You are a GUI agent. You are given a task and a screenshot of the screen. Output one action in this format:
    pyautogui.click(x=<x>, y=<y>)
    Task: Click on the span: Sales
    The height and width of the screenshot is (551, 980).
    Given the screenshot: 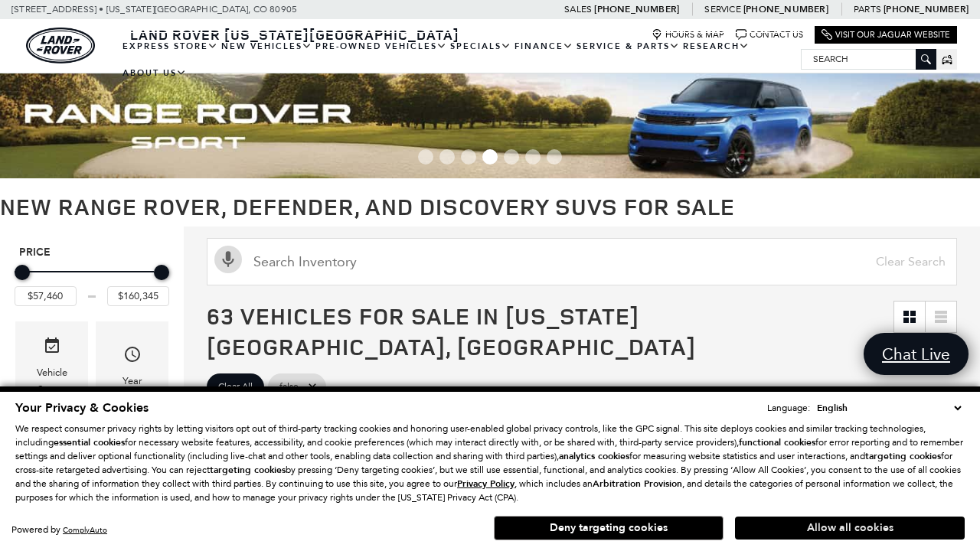 What is the action you would take?
    pyautogui.click(x=578, y=9)
    